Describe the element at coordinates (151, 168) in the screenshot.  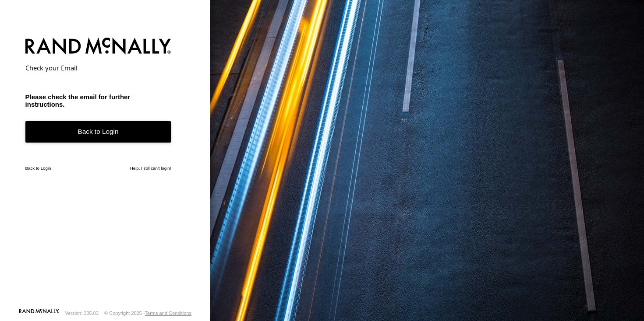
I see `a: Help, I still can't login!` at that location.